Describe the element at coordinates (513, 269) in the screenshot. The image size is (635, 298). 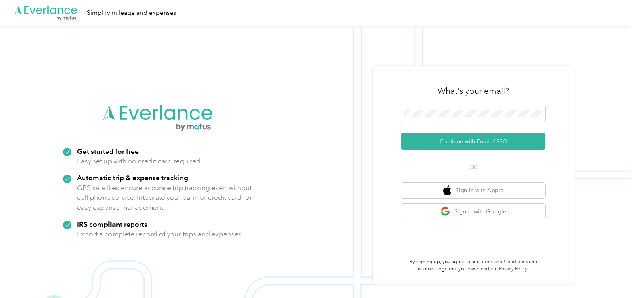
I see `a: Privacy Policy` at that location.